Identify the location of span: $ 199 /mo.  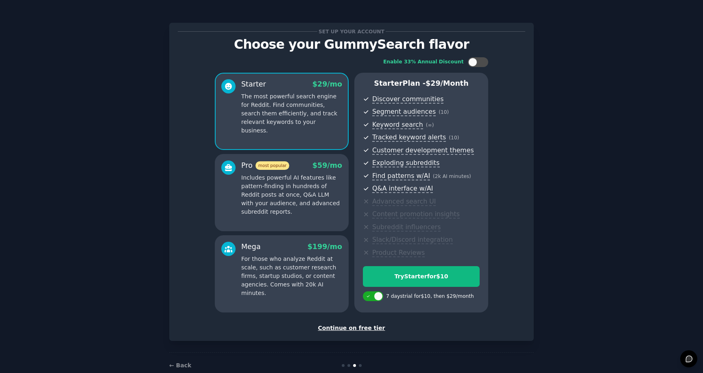
(324, 247).